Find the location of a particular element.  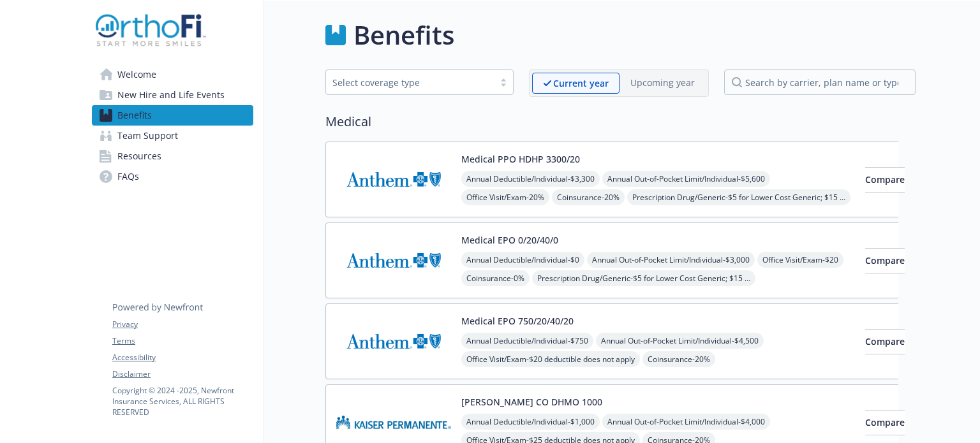

div: Select coverage type is located at coordinates (410, 82).